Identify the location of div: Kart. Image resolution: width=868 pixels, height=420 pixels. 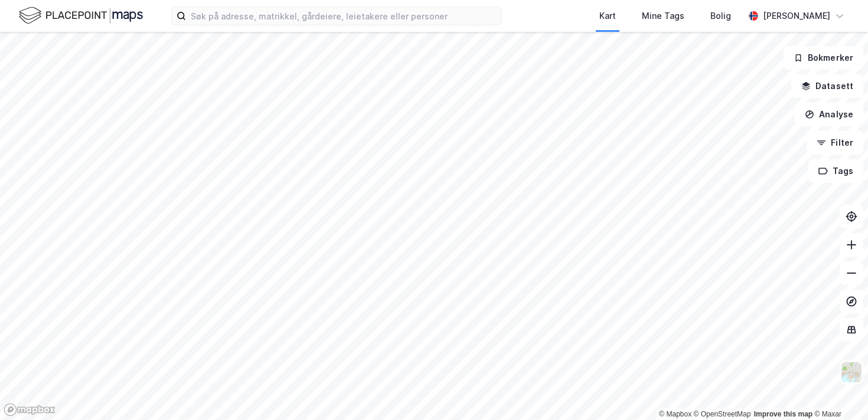
(607, 16).